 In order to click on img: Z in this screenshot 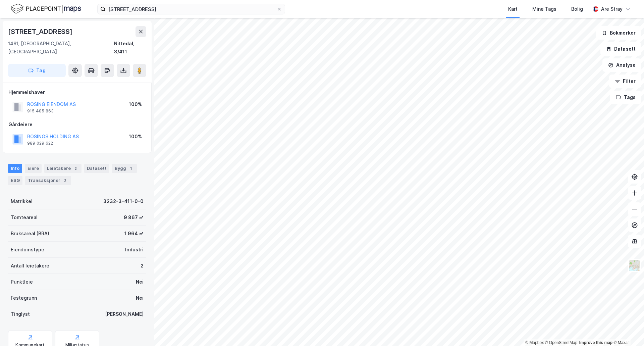, I will do `click(635, 266)`.